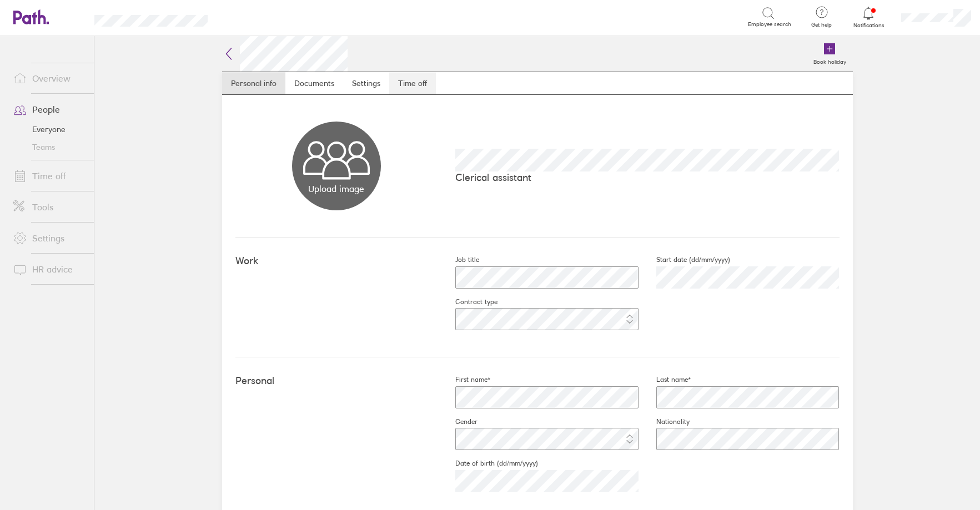  What do you see at coordinates (49, 79) in the screenshot?
I see `a: Overview` at bounding box center [49, 79].